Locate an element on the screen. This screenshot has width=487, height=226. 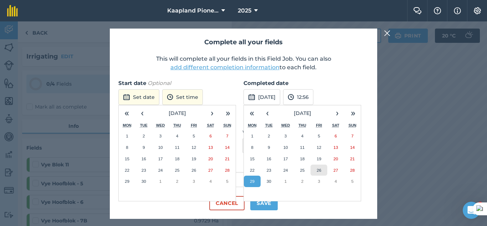
button: 28 September 2025 is located at coordinates (227, 170).